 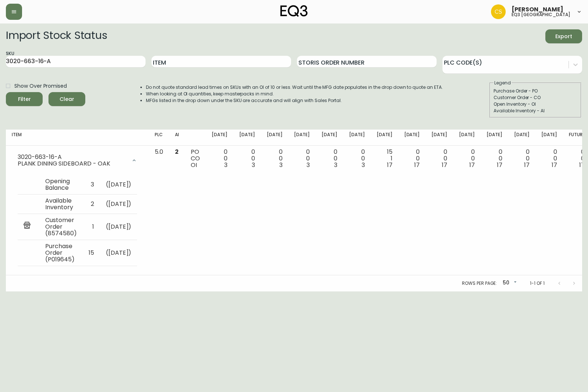 I want to click on h2: Import Stock Status, so click(x=56, y=36).